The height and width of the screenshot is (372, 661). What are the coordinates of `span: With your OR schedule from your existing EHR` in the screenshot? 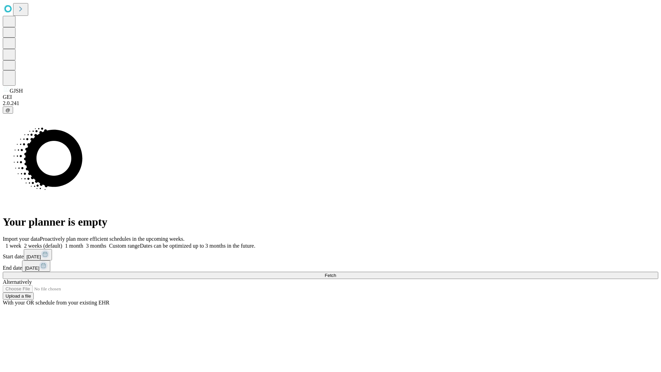 It's located at (56, 302).